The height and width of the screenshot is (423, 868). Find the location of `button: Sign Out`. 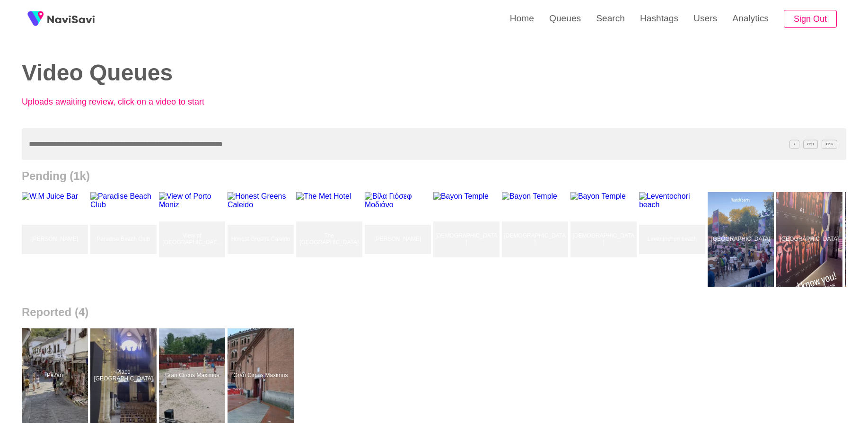

button: Sign Out is located at coordinates (810, 19).